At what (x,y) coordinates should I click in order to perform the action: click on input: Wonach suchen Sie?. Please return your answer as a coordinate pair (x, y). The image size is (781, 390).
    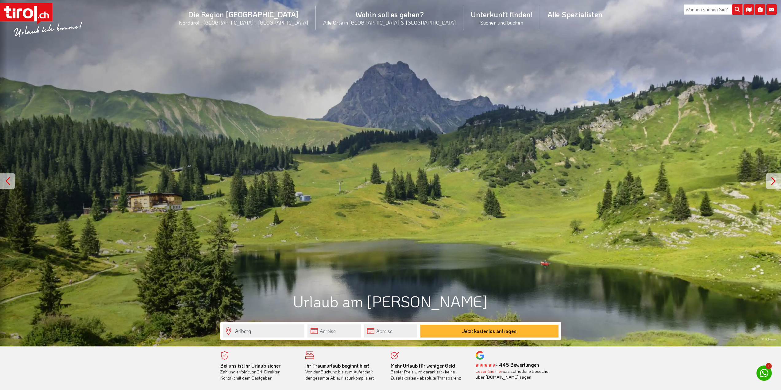
    Looking at the image, I should click on (714, 10).